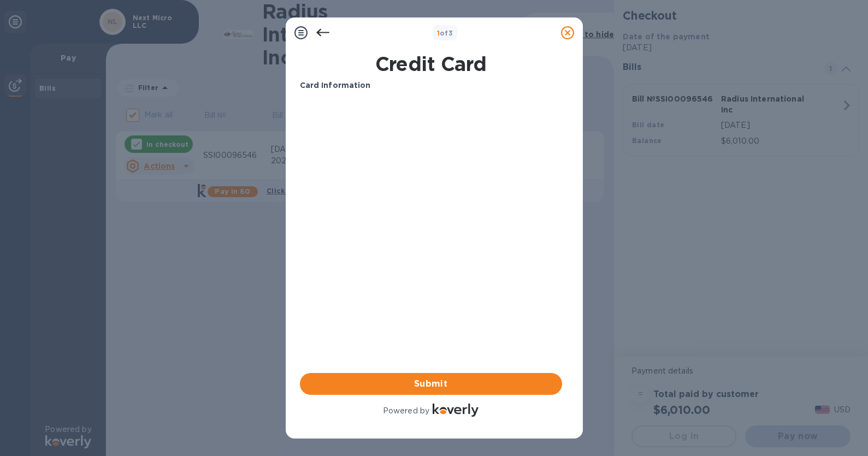  What do you see at coordinates (455, 410) in the screenshot?
I see `img: Logo` at bounding box center [455, 410].